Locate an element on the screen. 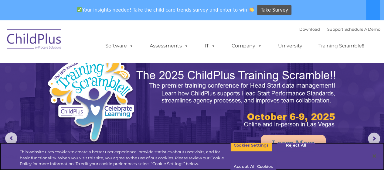 This screenshot has height=170, width=384. span: Take Survey is located at coordinates (275, 10).